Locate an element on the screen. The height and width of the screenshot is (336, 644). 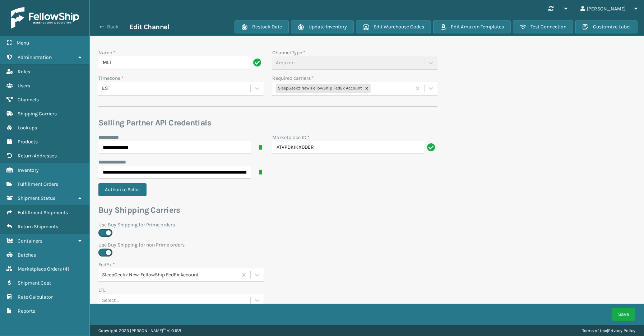
h3: Edit Channel is located at coordinates (149, 27).